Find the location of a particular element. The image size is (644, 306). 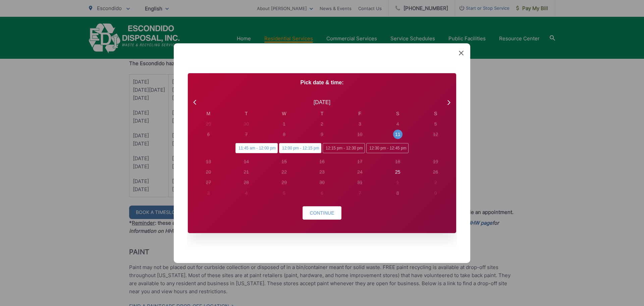

div: 21 is located at coordinates (246, 172).